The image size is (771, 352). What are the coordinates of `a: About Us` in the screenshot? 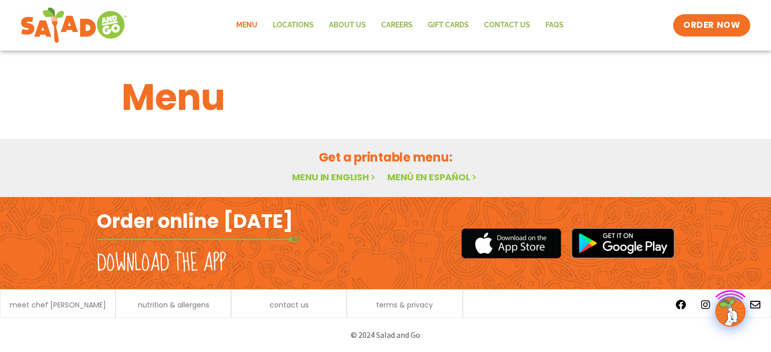 It's located at (347, 25).